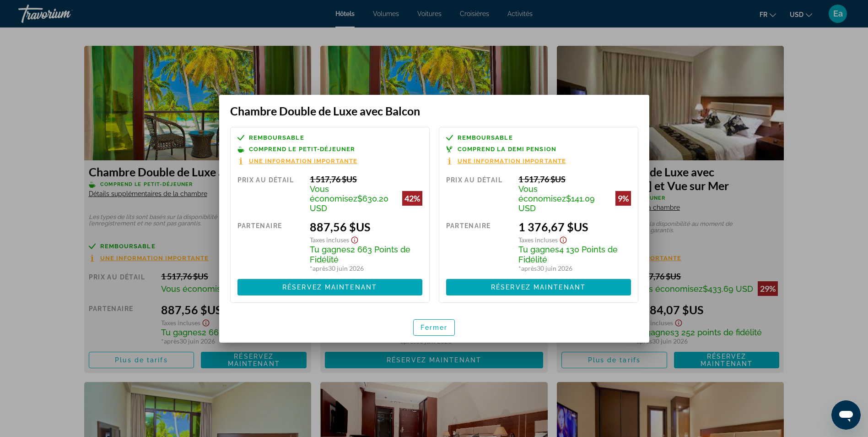  What do you see at coordinates (434, 327) in the screenshot?
I see `span: Fermer` at bounding box center [434, 327].